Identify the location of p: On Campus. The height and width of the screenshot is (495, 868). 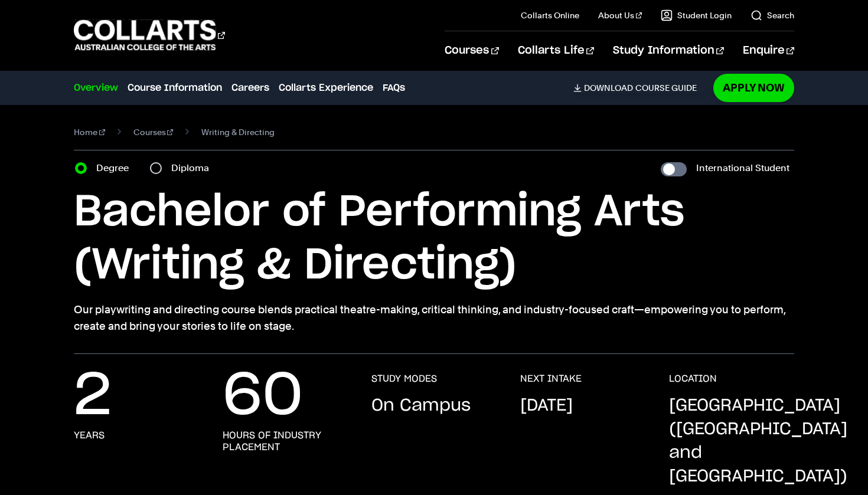
(421, 406).